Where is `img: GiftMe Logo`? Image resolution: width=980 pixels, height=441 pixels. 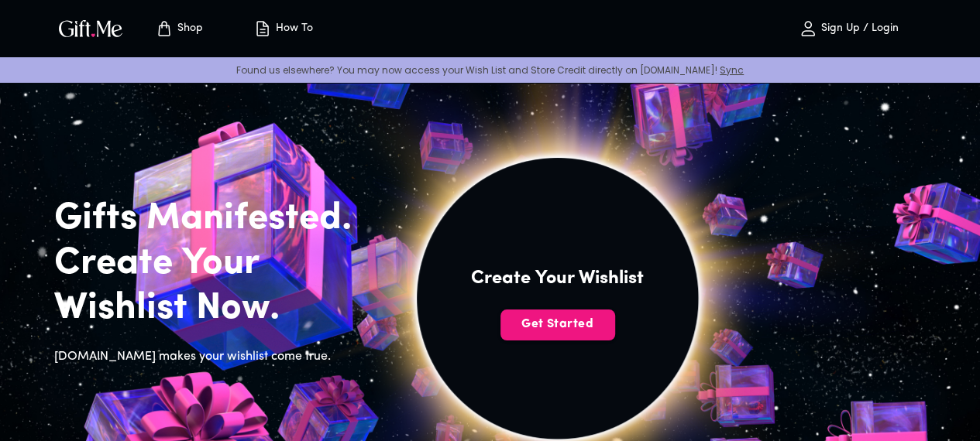 img: GiftMe Logo is located at coordinates (91, 28).